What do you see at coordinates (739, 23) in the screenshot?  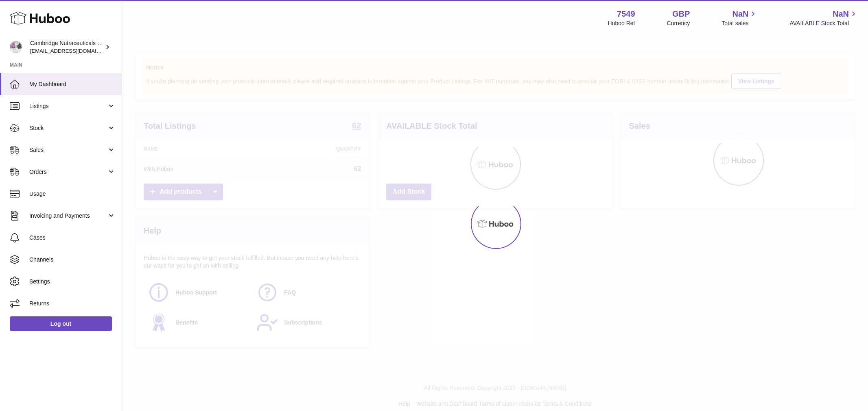 I see `span: Total sales` at bounding box center [739, 23].